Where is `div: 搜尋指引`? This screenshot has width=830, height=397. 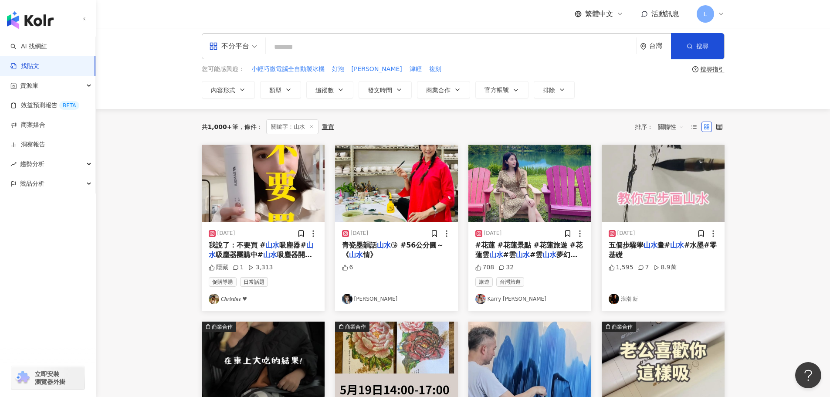
div: 搜尋指引 is located at coordinates (712, 69).